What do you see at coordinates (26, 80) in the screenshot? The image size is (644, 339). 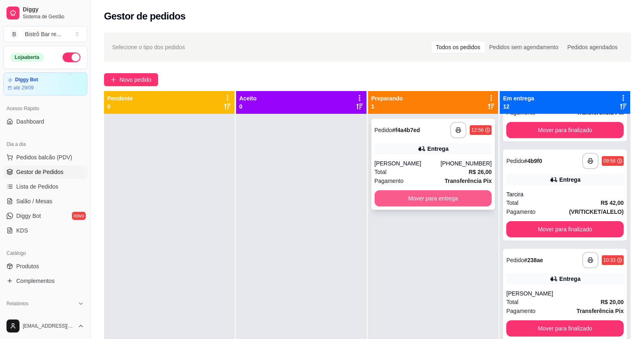 I see `article: Diggy Bot` at bounding box center [26, 80].